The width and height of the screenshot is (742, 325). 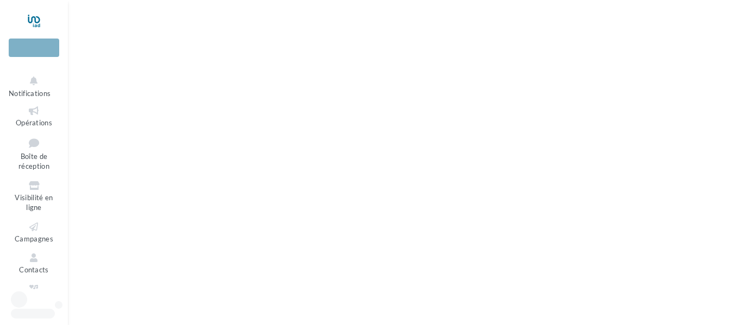 I want to click on a: Médiathèque, so click(x=34, y=294).